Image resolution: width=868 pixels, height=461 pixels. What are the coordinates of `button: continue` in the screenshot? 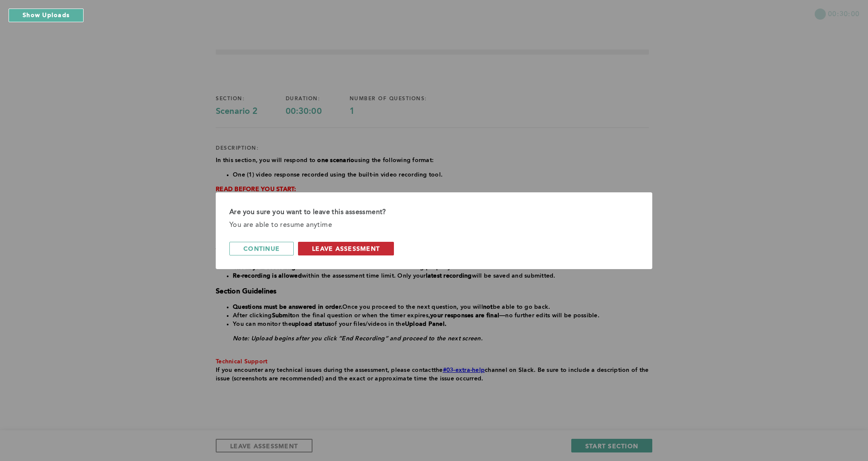 It's located at (261, 249).